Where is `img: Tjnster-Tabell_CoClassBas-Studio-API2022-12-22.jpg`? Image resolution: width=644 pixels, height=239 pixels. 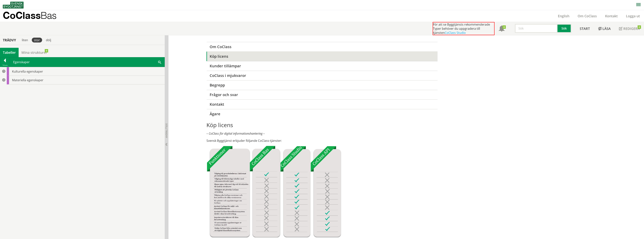 img: Tjnster-Tabell_CoClassBas-Studio-API2022-12-22.jpg is located at coordinates (273, 192).